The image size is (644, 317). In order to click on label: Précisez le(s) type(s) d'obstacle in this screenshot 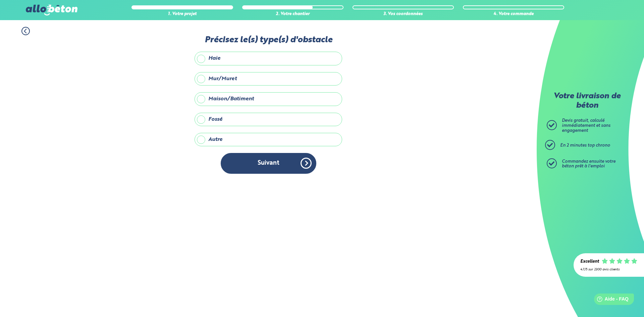, I will do `click(268, 40)`.